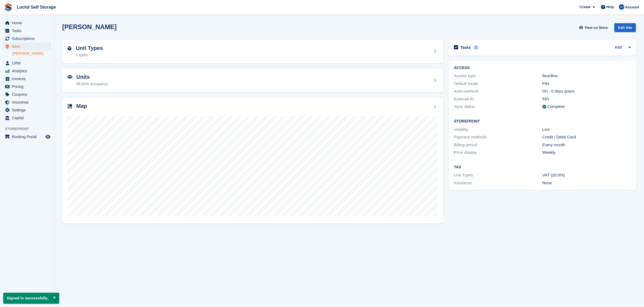  What do you see at coordinates (70, 107) in the screenshot?
I see `img: map-icn-33ee37083ee616e46c38cad1a60f524a97daa1e2b2c8c0bc3eb3415660979fc1.svg` at bounding box center [70, 107].